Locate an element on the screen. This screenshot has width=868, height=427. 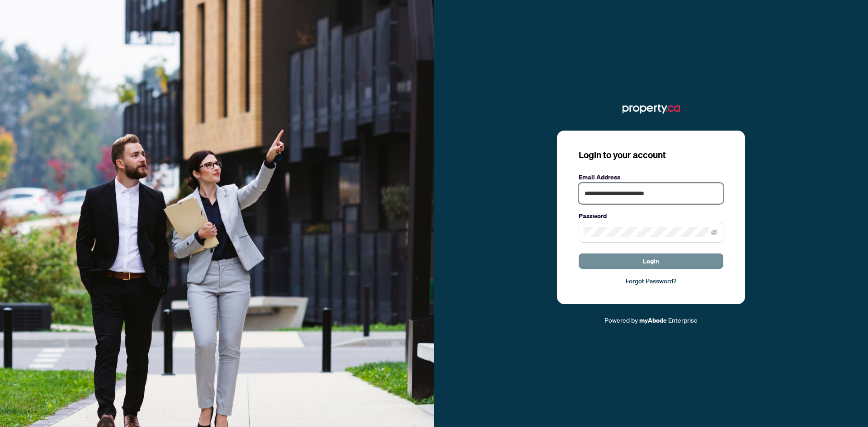
label: Email Address is located at coordinates (651, 177).